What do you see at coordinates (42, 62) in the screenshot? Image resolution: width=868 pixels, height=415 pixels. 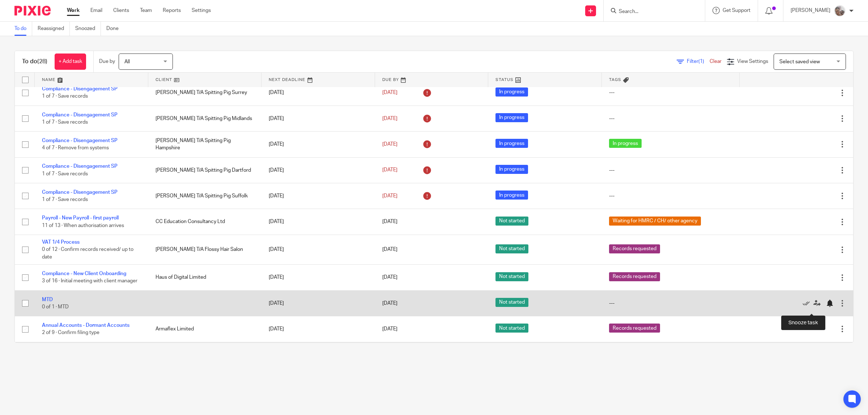 I see `span: (28)` at bounding box center [42, 62].